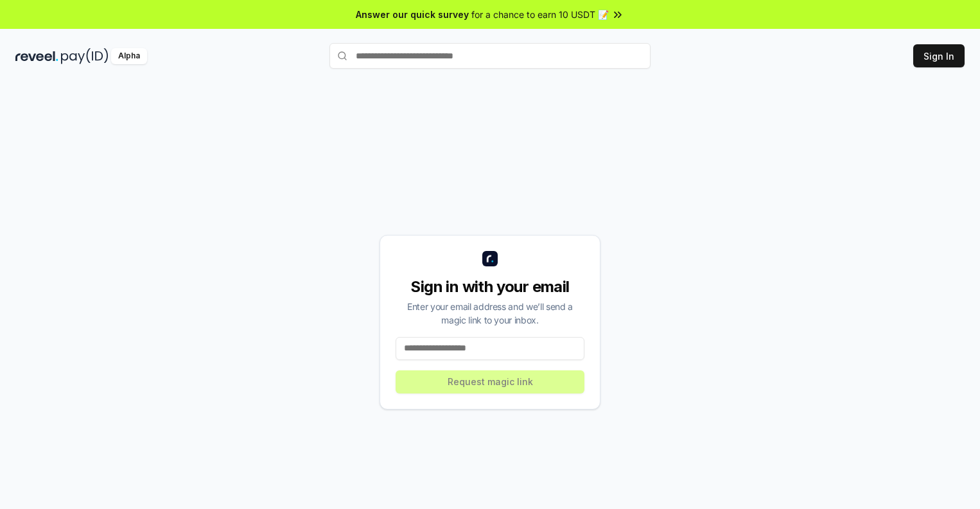 The width and height of the screenshot is (980, 509). What do you see at coordinates (129, 56) in the screenshot?
I see `div: Alpha` at bounding box center [129, 56].